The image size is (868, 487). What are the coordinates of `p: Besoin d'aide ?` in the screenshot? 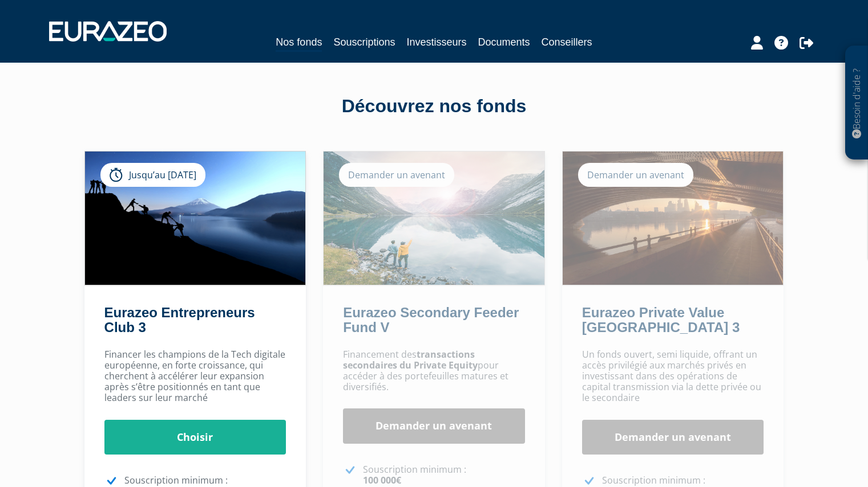 It's located at (856, 103).